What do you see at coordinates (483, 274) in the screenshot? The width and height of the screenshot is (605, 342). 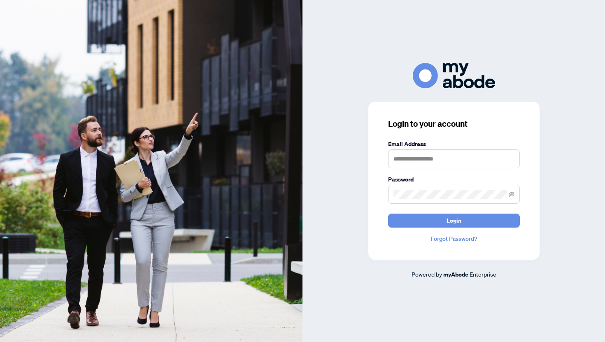 I see `span: Enterprise` at bounding box center [483, 274].